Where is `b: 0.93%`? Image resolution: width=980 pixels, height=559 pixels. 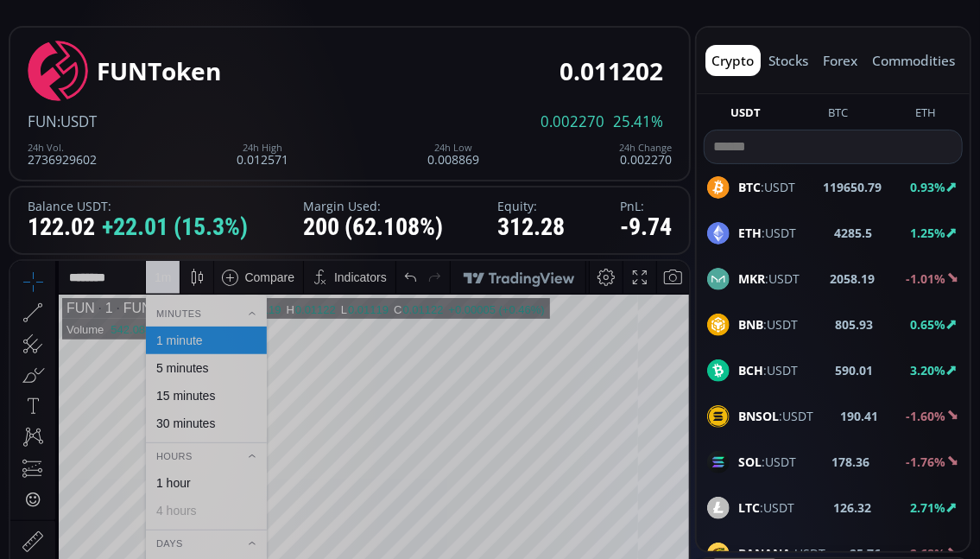
b: 0.93% is located at coordinates (928, 187).